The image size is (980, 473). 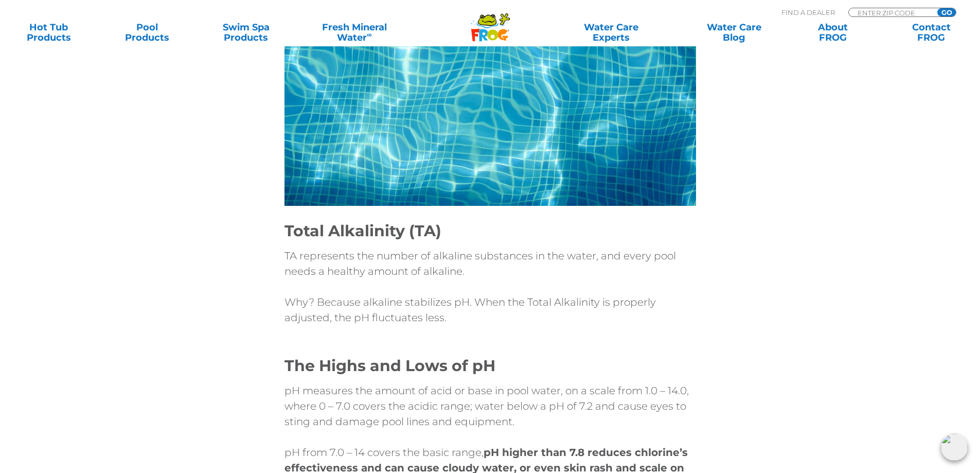 What do you see at coordinates (808, 12) in the screenshot?
I see `p: Find A Dealer` at bounding box center [808, 12].